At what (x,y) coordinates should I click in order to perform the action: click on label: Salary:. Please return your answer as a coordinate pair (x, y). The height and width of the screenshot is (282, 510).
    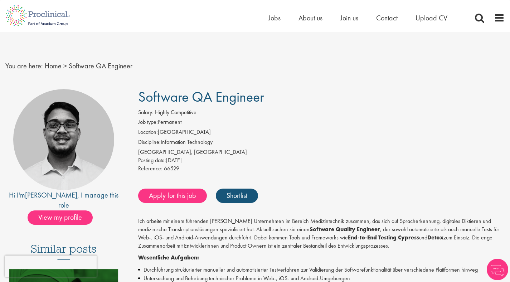
    Looking at the image, I should click on (146, 112).